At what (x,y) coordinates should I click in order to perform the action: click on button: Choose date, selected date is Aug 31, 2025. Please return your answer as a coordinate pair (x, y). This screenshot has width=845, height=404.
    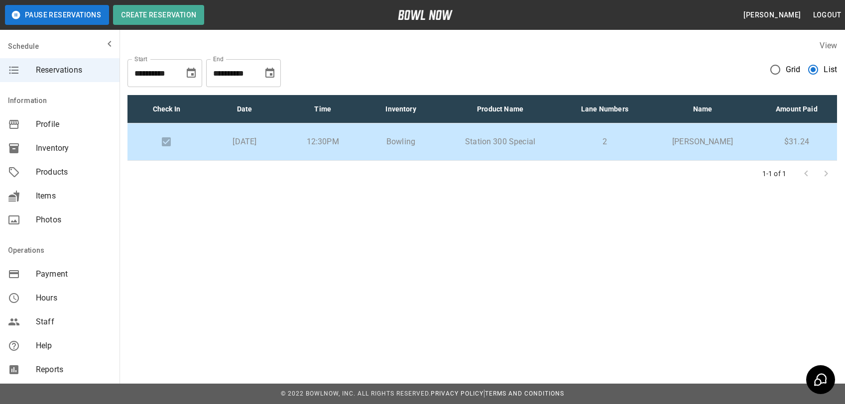
    Looking at the image, I should click on (191, 73).